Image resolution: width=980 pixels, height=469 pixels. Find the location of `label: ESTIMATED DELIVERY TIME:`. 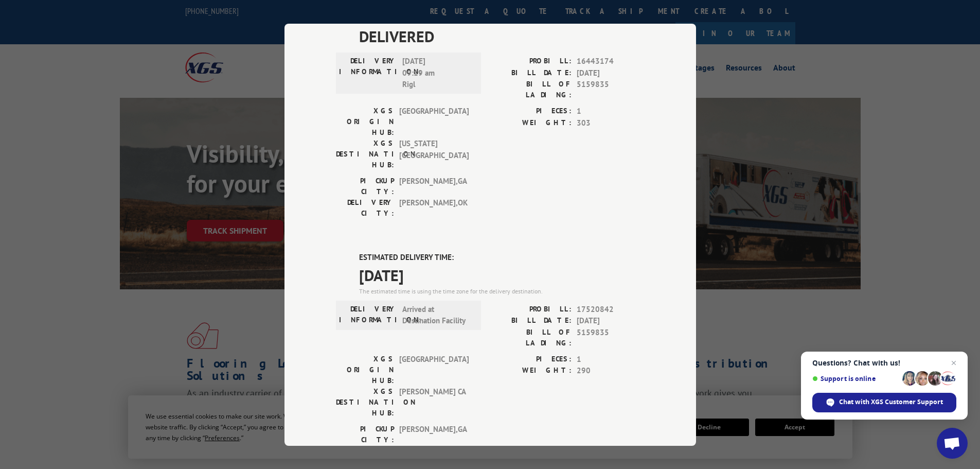

label: ESTIMATED DELIVERY TIME: is located at coordinates (501, 257).